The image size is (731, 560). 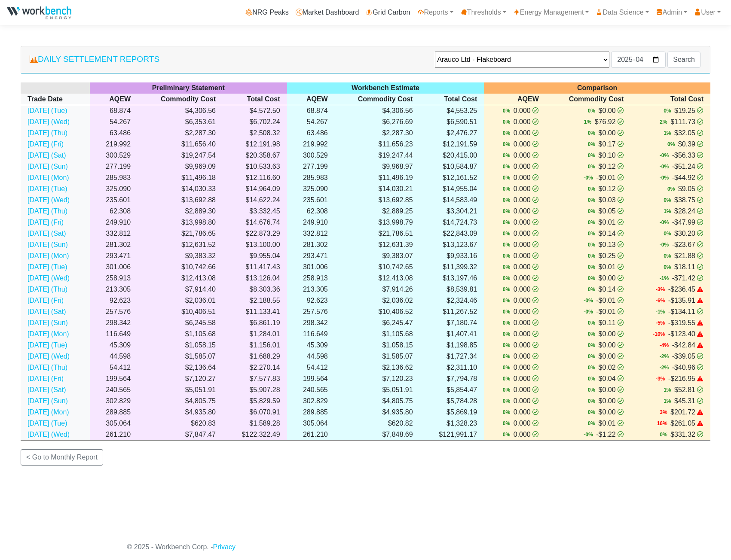 I want to click on td: 281.302, so click(x=113, y=245).